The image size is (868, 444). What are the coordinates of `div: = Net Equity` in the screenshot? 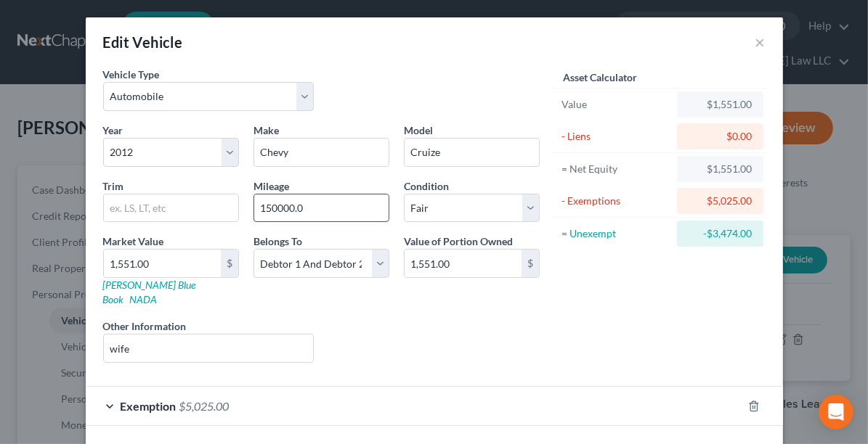 It's located at (616, 169).